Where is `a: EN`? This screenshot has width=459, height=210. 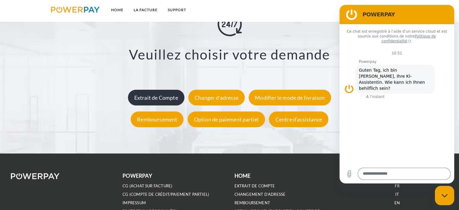 a: EN is located at coordinates (397, 203).